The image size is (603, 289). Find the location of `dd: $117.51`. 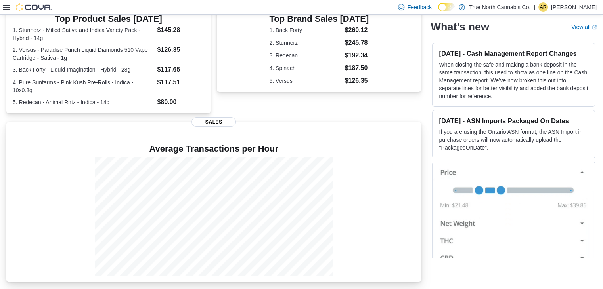

dd: $117.51 is located at coordinates (180, 82).